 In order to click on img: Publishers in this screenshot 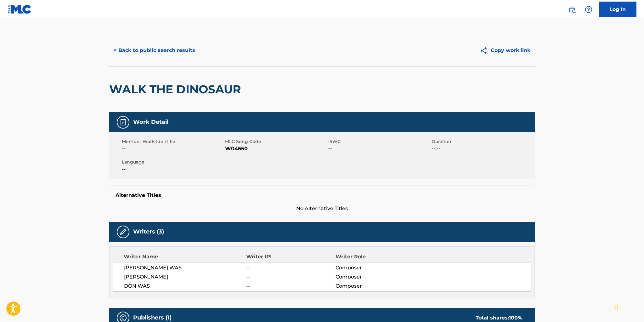, I will do `click(123, 318)`.